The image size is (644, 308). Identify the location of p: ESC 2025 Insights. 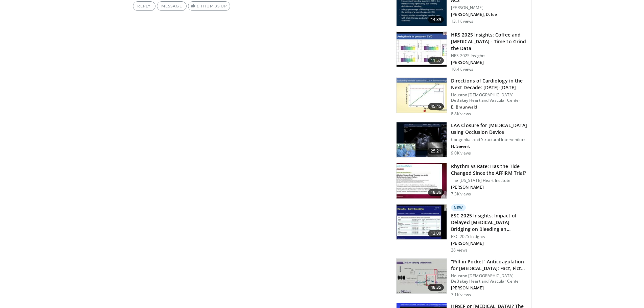
(489, 236).